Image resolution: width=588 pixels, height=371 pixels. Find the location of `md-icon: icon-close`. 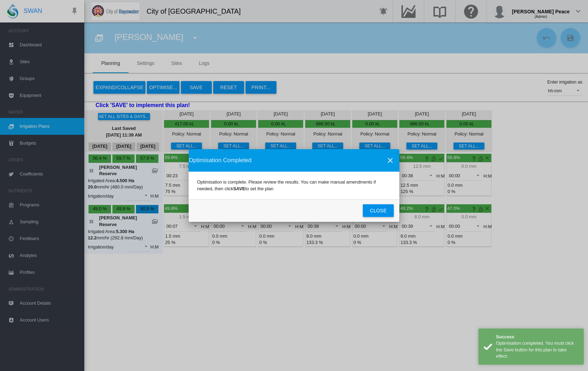

md-icon: icon-close is located at coordinates (390, 161).